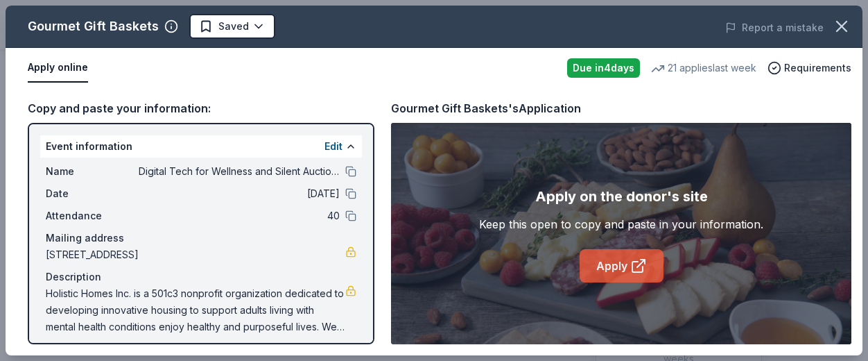 The height and width of the screenshot is (361, 868). Describe the element at coordinates (604, 68) in the screenshot. I see `div: Due in 4 days` at that location.